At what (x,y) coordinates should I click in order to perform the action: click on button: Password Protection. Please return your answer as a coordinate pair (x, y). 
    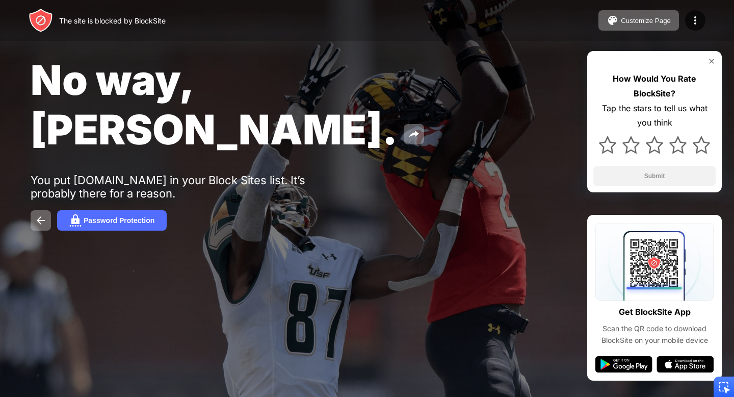
    Looking at the image, I should click on (112, 220).